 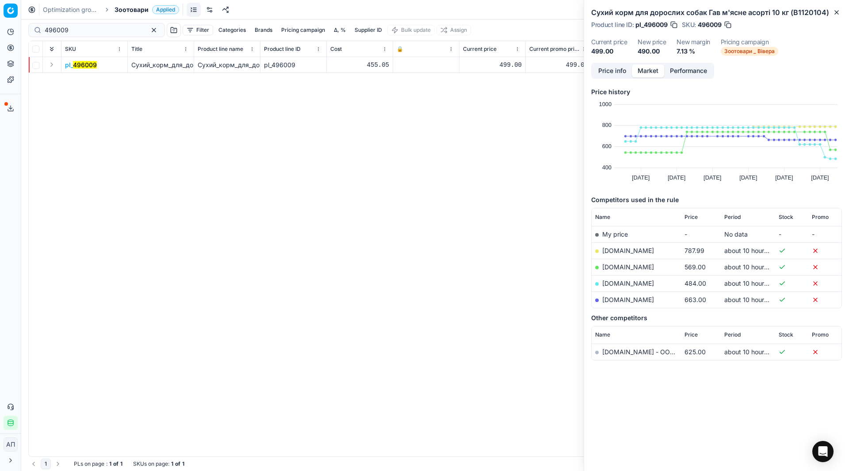 I want to click on text: 1000, so click(x=605, y=104).